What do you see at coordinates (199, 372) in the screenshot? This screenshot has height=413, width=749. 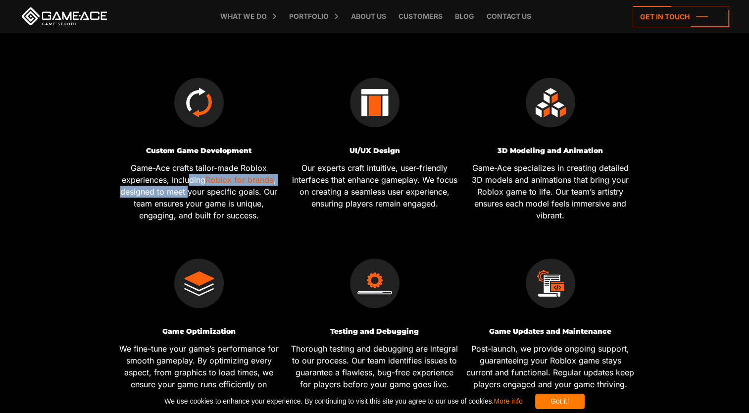 I see `p: We fine-tune your game’s performance for smooth gameplay. By optimizing every aspect, from graphi...` at bounding box center [199, 372].